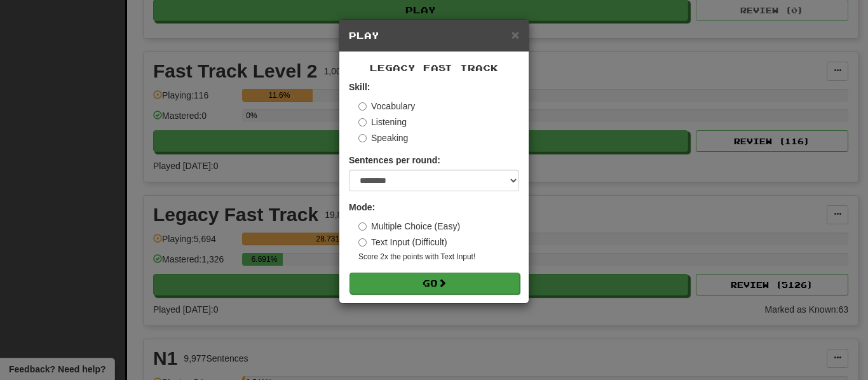  I want to click on strong: Mode:, so click(362, 207).